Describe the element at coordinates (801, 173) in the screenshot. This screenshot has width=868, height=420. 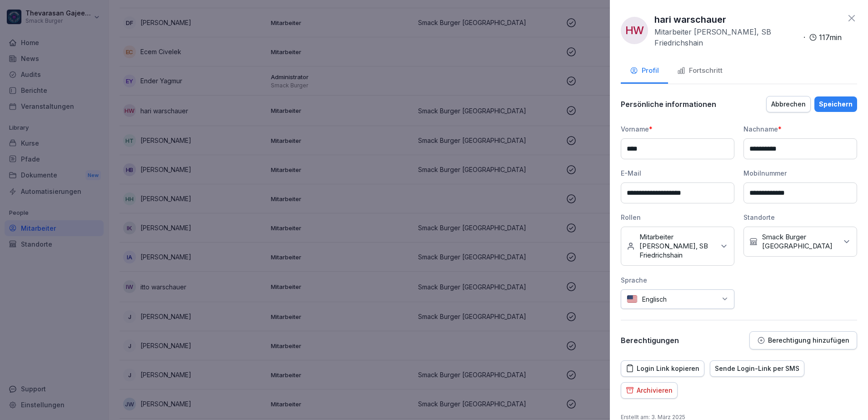
I see `div: Mobilnummer` at that location.